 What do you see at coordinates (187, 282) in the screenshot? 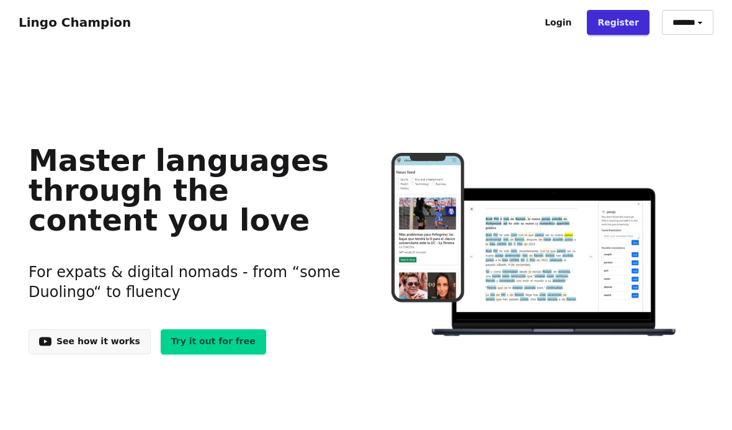
I see `h3: For expats & digital nomads - from “some Duolingo“ to fluency` at bounding box center [187, 282].